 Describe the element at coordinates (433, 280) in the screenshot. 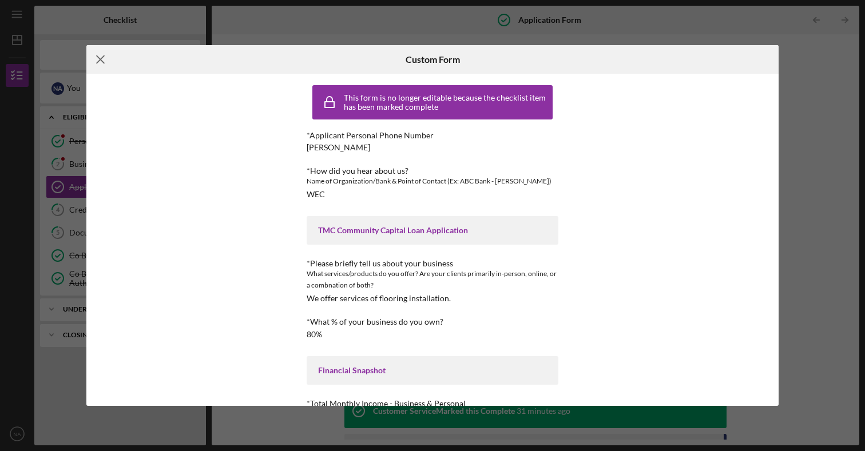

I see `div: What services/products do you offer? Are your clients primarily in-person, online, or a combnatio...` at that location.